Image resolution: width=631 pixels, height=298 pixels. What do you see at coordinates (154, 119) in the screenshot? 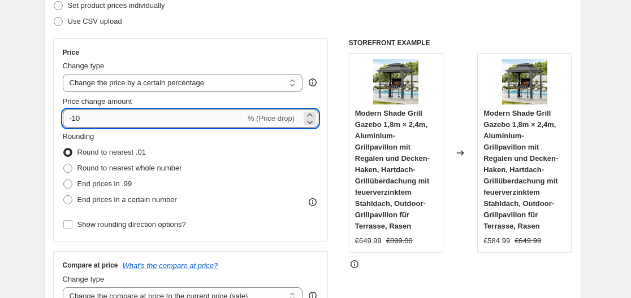
I see `input: -15` at bounding box center [154, 119].